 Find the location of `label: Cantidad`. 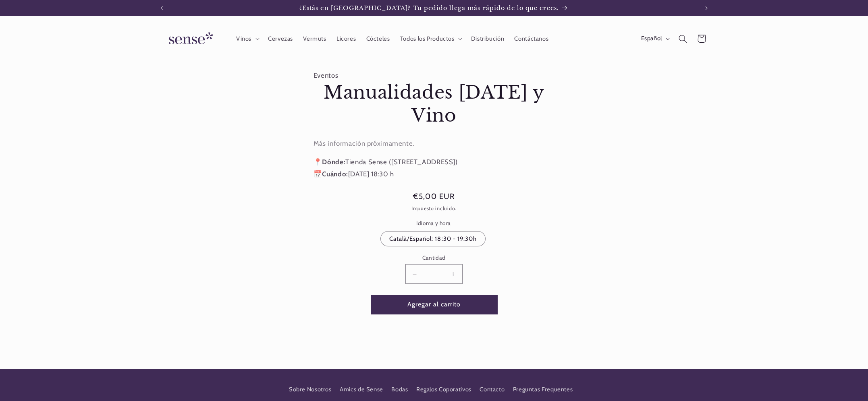

label: Cantidad is located at coordinates (434, 258).